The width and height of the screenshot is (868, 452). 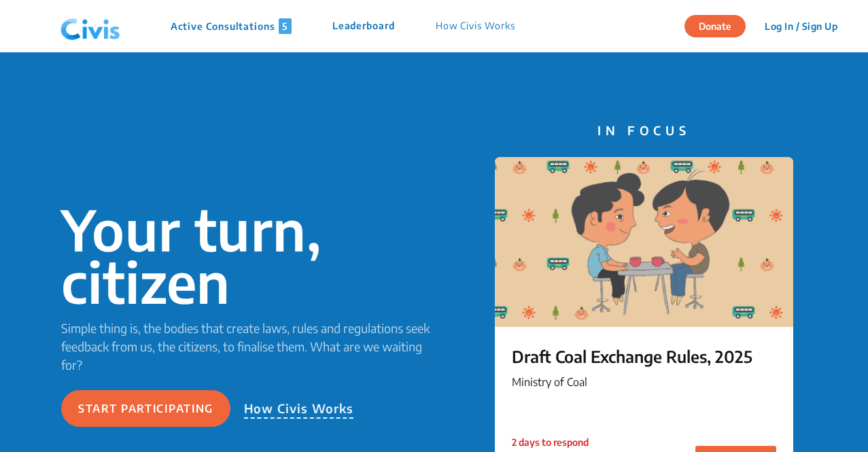 I want to click on p: Leaderboard, so click(x=364, y=26).